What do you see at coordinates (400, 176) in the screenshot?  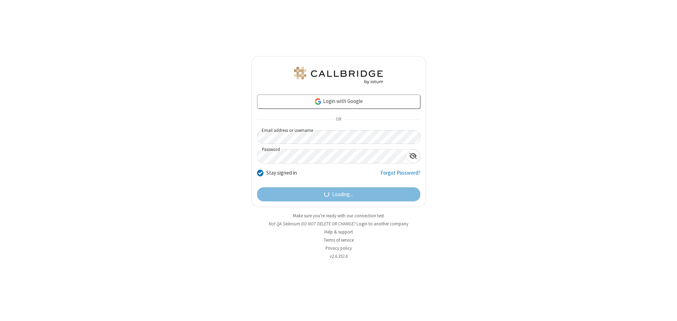 I see `a: Forgot Password?` at bounding box center [400, 176].